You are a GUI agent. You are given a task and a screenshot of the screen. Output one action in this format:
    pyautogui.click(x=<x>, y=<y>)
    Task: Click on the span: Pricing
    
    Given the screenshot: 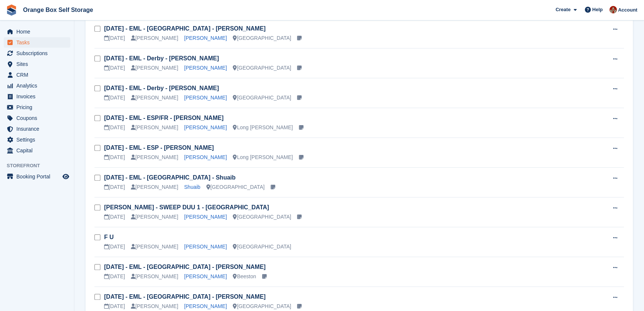 What is the action you would take?
    pyautogui.click(x=38, y=107)
    